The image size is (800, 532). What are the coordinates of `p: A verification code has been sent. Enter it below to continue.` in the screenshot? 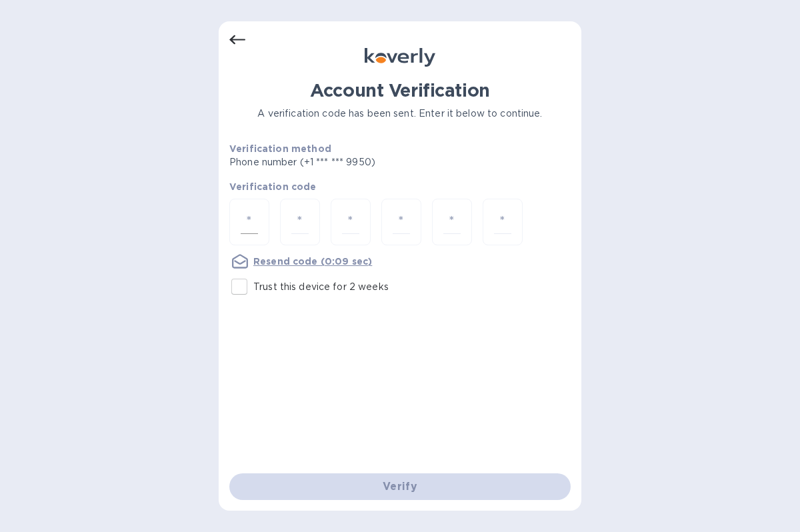 It's located at (400, 114).